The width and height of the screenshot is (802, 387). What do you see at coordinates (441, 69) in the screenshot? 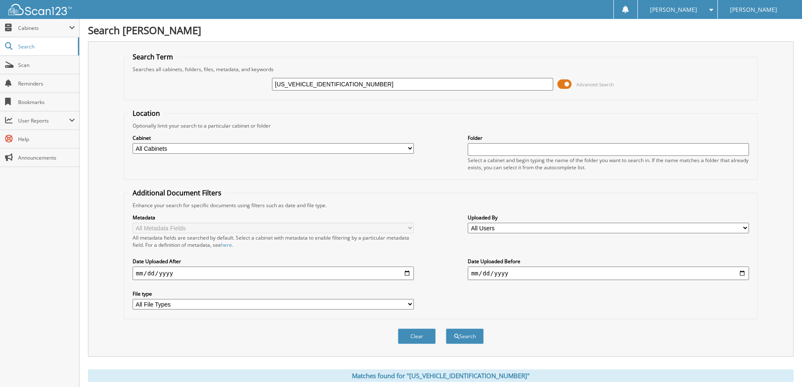
I see `div: Searches all cabinets, folders, files, metadata, and keywords` at bounding box center [441, 69].